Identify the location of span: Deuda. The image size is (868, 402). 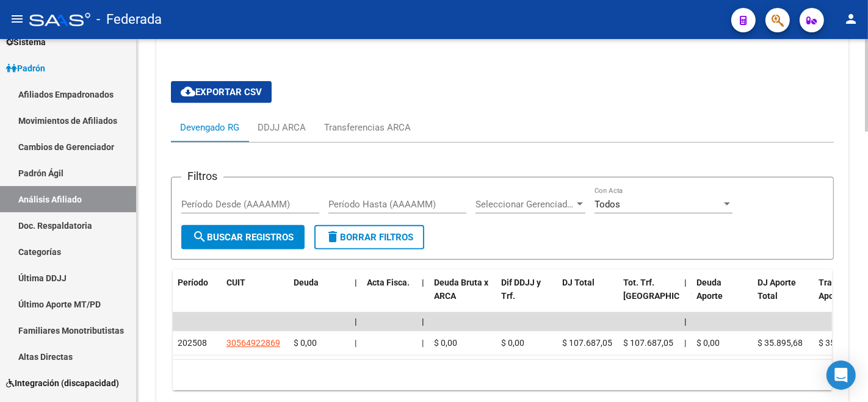
(306, 282).